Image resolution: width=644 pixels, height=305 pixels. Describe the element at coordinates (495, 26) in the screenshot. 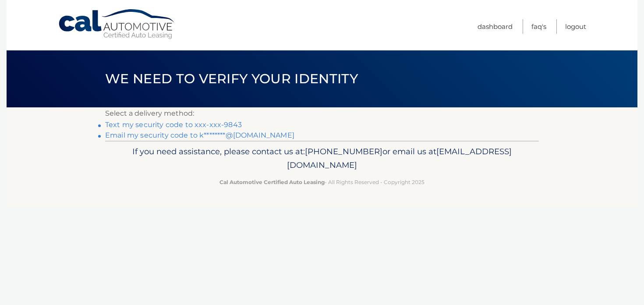

I see `a: Dashboard` at that location.